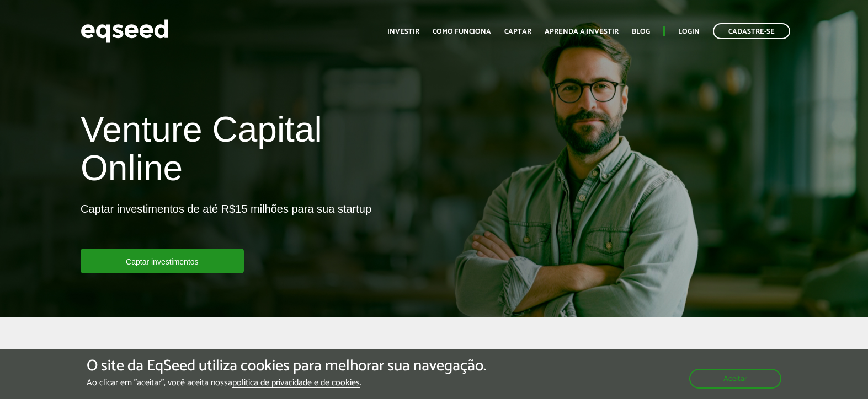 The height and width of the screenshot is (399, 868). Describe the element at coordinates (689, 32) in the screenshot. I see `a: Login` at that location.